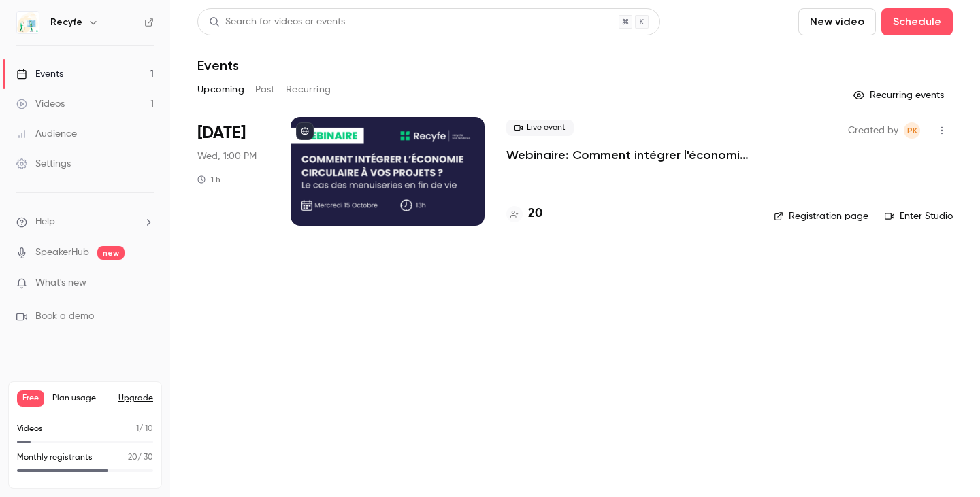 The image size is (980, 497). Describe the element at coordinates (111, 253) in the screenshot. I see `span: new` at that location.